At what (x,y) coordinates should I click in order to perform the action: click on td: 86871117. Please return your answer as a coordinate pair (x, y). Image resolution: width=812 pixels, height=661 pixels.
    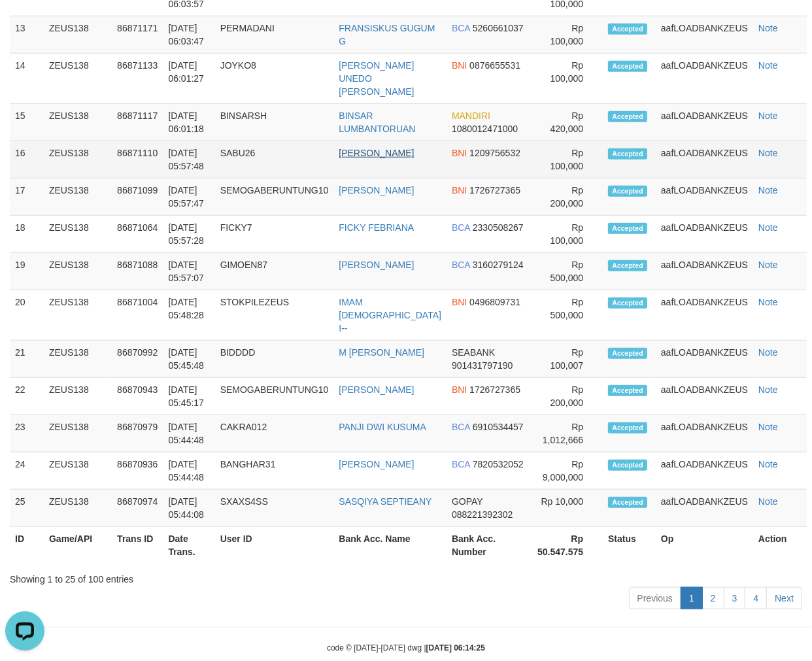
    Looking at the image, I should click on (137, 122).